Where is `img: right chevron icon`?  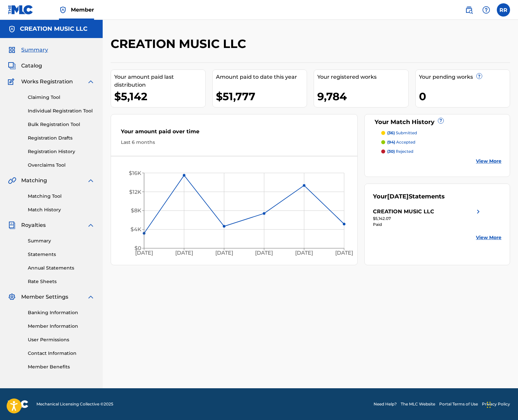
img: right chevron icon is located at coordinates (478, 212).